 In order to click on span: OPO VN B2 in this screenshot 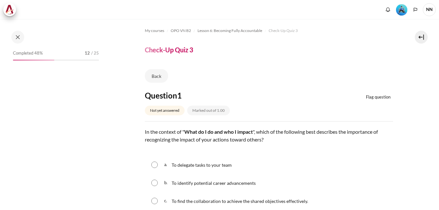, I will do `click(181, 31)`.